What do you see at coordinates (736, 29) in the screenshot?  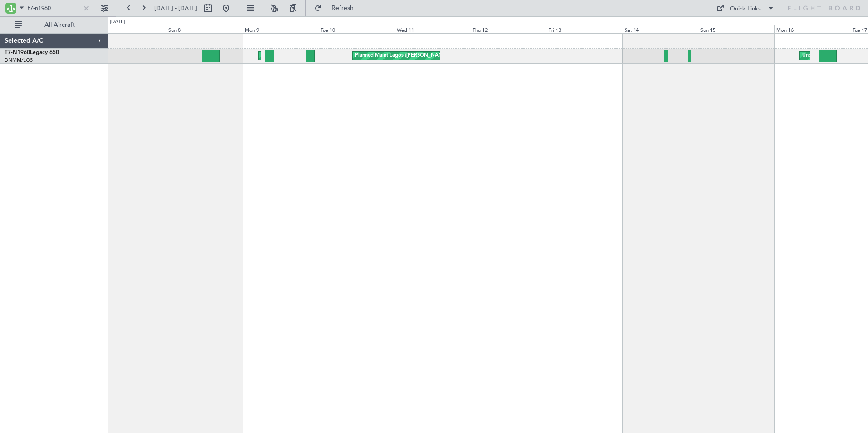 I see `div: Sun 15` at bounding box center [736, 29].